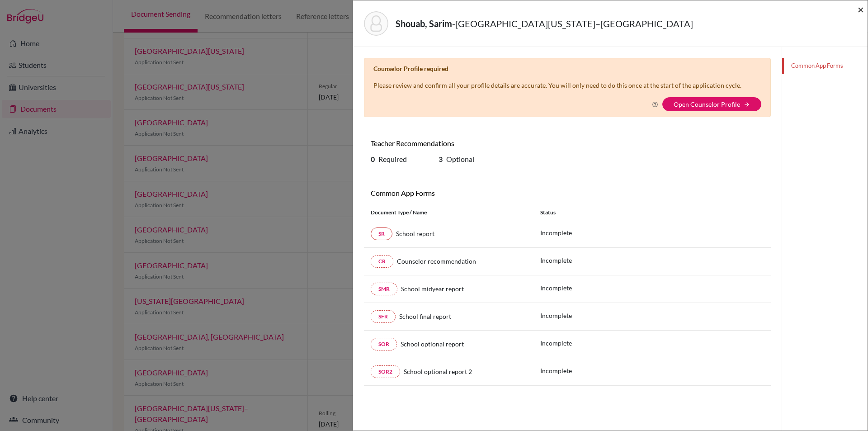 The width and height of the screenshot is (868, 431). Describe the element at coordinates (825, 66) in the screenshot. I see `a: Common App Forms` at that location.